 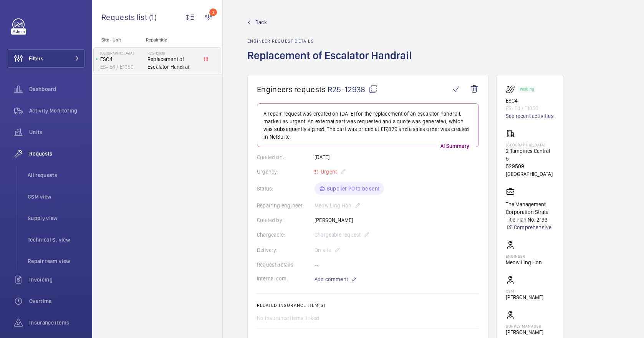 What do you see at coordinates (56, 176) in the screenshot?
I see `span: All requests` at bounding box center [56, 176].